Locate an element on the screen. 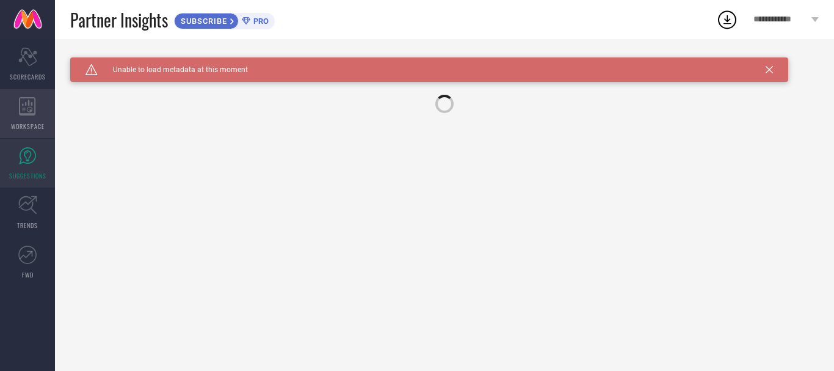 The height and width of the screenshot is (371, 834). span: FWD is located at coordinates (27, 274).